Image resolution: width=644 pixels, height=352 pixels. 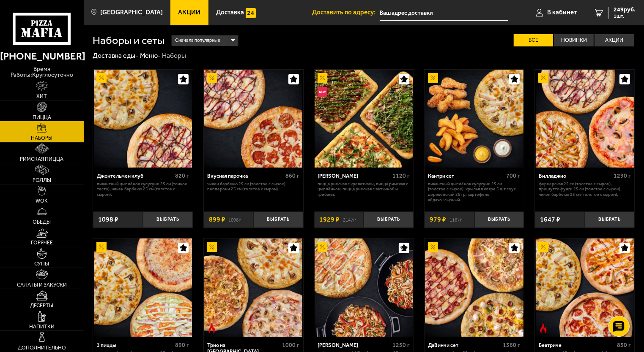 What do you see at coordinates (465, 345) in the screenshot?
I see `div: ДаВинчи сет` at bounding box center [465, 345].